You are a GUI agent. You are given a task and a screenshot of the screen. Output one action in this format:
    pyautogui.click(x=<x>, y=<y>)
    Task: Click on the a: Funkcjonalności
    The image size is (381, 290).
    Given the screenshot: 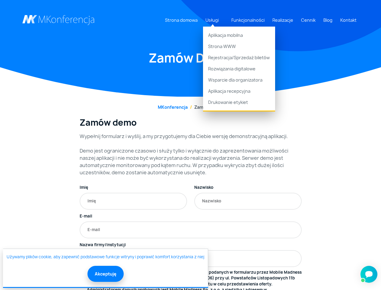 What is the action you would take?
    pyautogui.click(x=248, y=20)
    